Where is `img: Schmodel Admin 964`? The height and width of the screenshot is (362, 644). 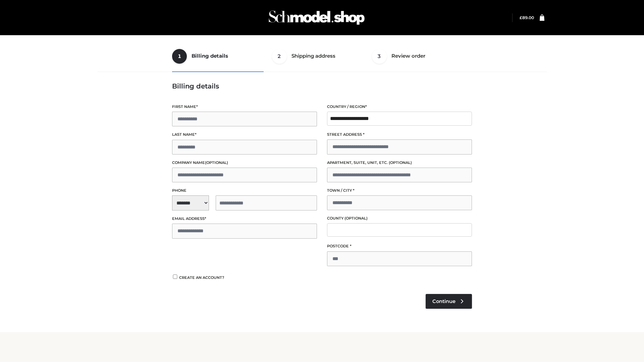 img: Schmodel Admin 964 is located at coordinates (317, 18).